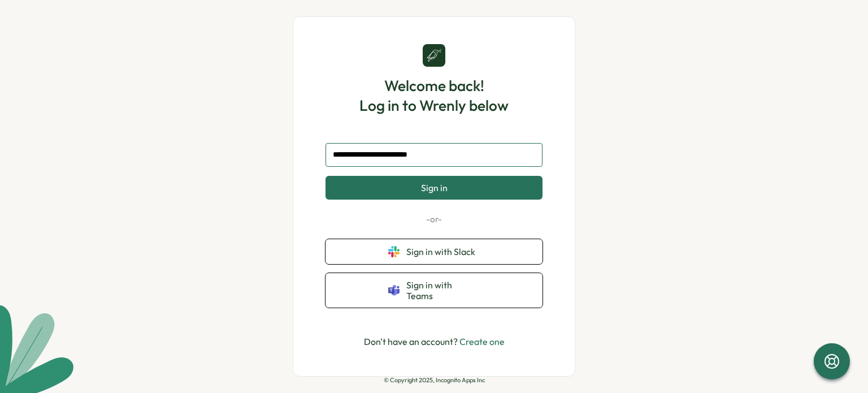 The width and height of the screenshot is (868, 393). I want to click on span: Sign in with Slack, so click(443, 252).